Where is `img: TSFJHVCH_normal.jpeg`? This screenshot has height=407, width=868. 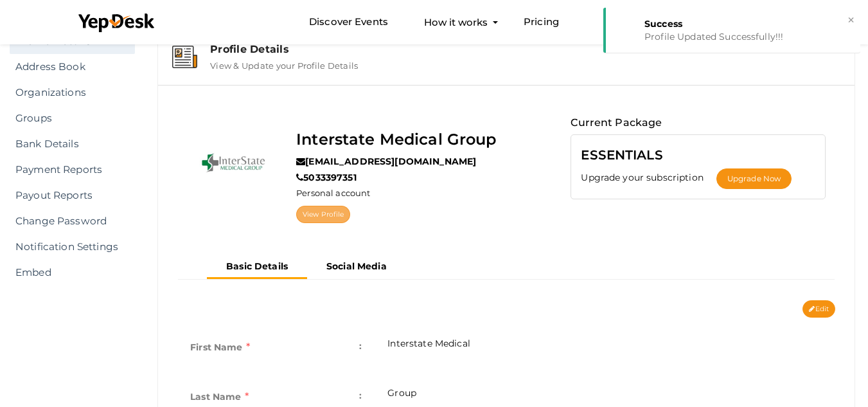 img: TSFJHVCH_normal.jpeg is located at coordinates (235, 162).